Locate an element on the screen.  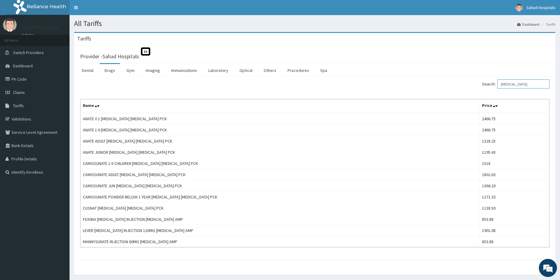
td: 1901.08 is located at coordinates (514, 231).